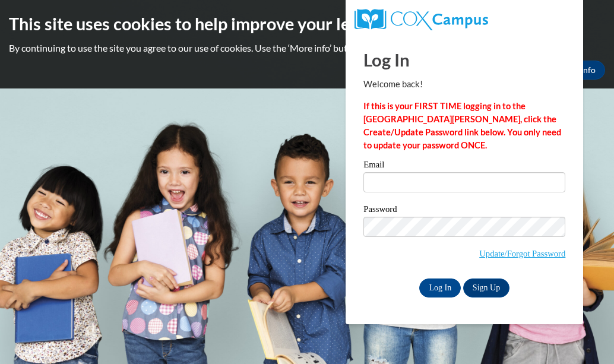 Image resolution: width=614 pixels, height=364 pixels. I want to click on img: COX Campus, so click(421, 19).